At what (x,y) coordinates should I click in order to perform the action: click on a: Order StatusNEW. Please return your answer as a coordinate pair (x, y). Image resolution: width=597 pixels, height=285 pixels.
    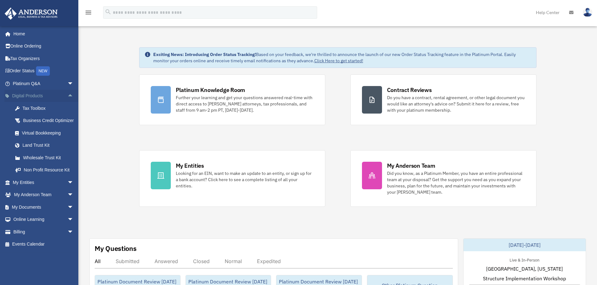
    Looking at the image, I should click on (44, 71).